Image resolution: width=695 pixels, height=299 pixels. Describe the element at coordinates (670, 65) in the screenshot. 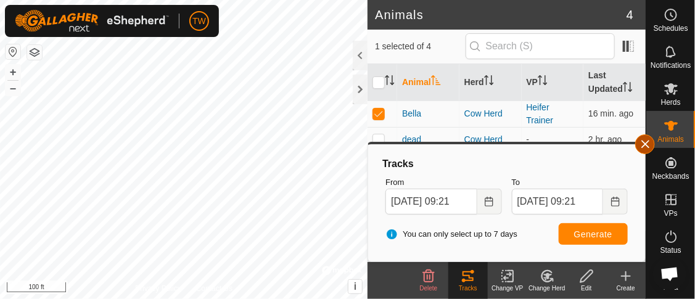

I see `span: Notifications` at that location.